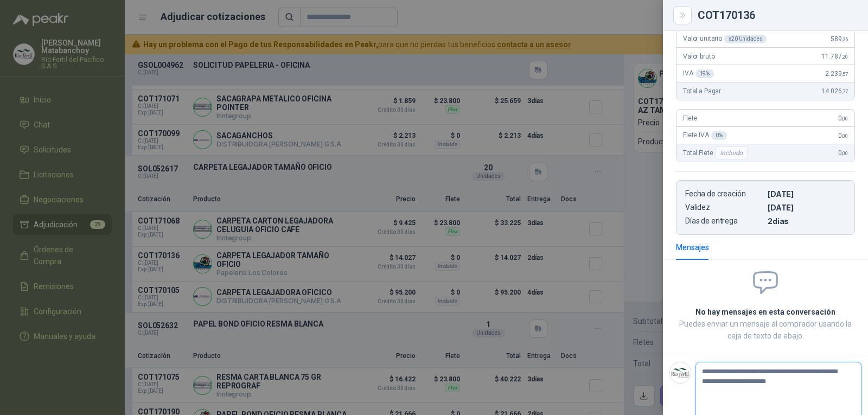 This screenshot has height=415, width=868. Describe the element at coordinates (765, 330) in the screenshot. I see `p: Puedes enviar un mensaje al comprador usando la caja de texto de abajo.` at that location.